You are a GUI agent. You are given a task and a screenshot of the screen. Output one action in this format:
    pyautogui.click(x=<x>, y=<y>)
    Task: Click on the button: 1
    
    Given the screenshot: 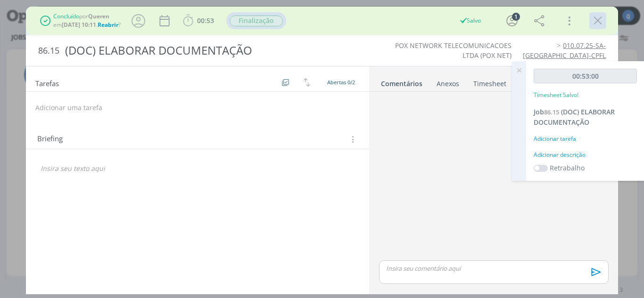 What is the action you would take?
    pyautogui.click(x=512, y=21)
    